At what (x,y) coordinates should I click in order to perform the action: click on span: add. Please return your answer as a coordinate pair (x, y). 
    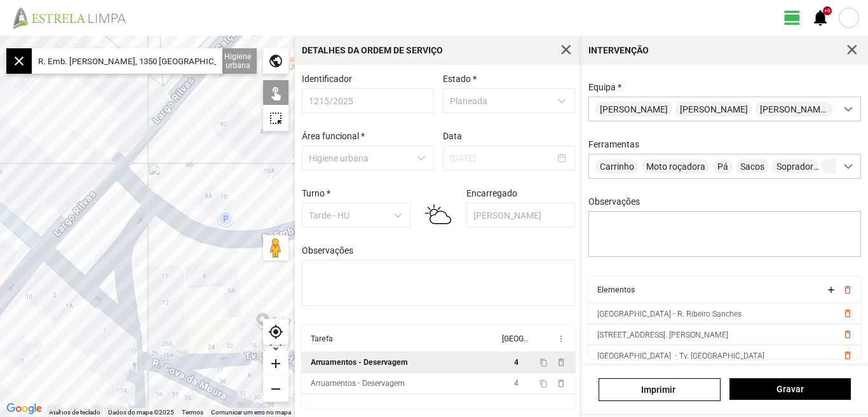
    Looking at the image, I should click on (830, 290).